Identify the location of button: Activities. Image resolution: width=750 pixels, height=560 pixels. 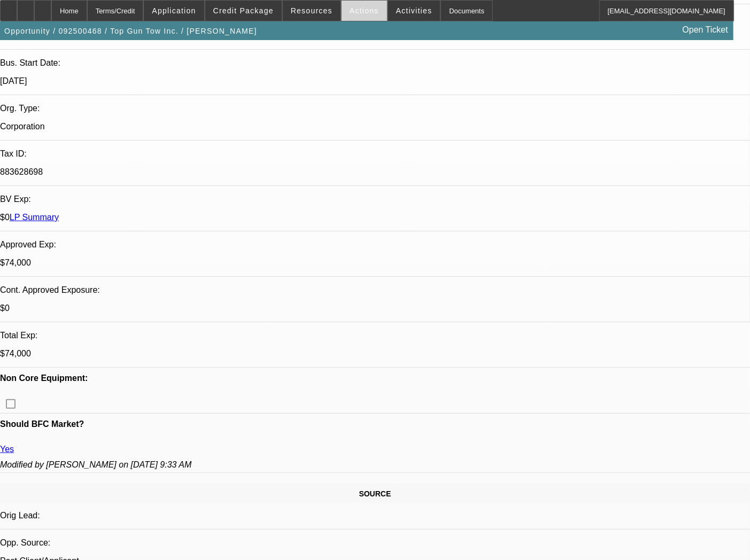
(414, 11).